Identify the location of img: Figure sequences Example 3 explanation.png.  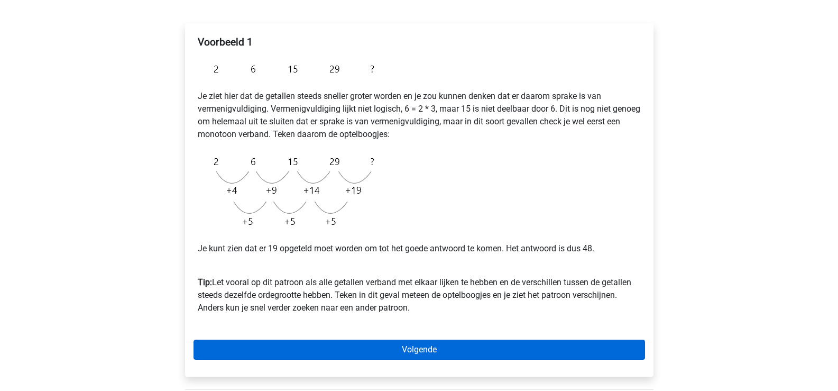
(289, 191).